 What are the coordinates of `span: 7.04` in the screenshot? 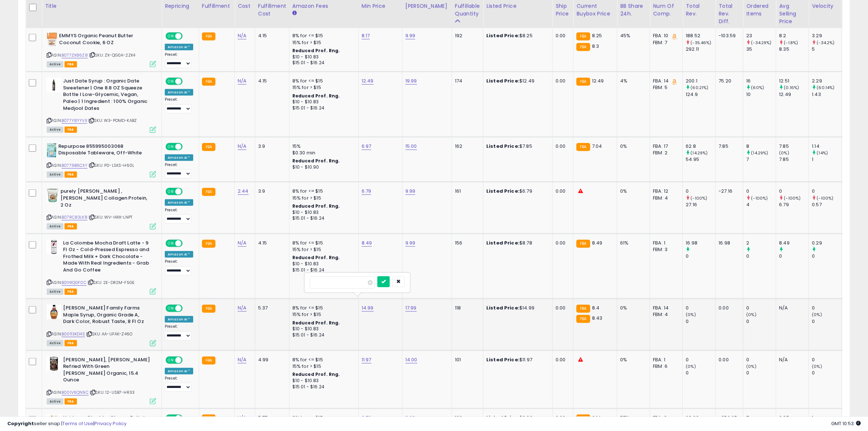 It's located at (597, 146).